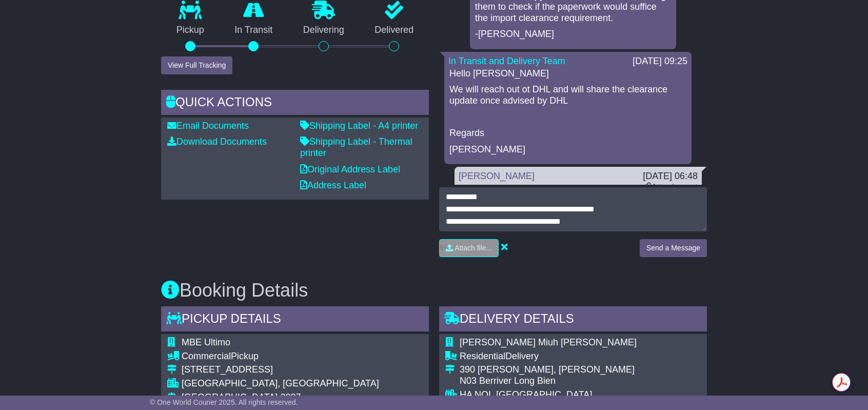 This screenshot has width=868, height=410. What do you see at coordinates (190, 31) in the screenshot?
I see `p: Pickup` at bounding box center [190, 31].